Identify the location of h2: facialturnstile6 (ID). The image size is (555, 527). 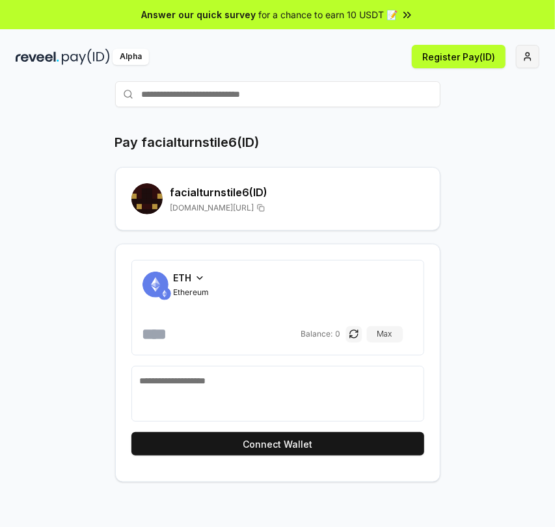
(297, 192).